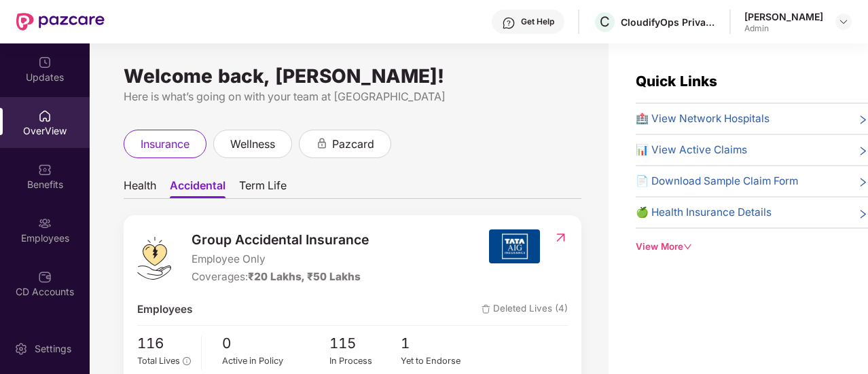 Image resolution: width=868 pixels, height=374 pixels. Describe the element at coordinates (365, 344) in the screenshot. I see `span: 115` at that location.